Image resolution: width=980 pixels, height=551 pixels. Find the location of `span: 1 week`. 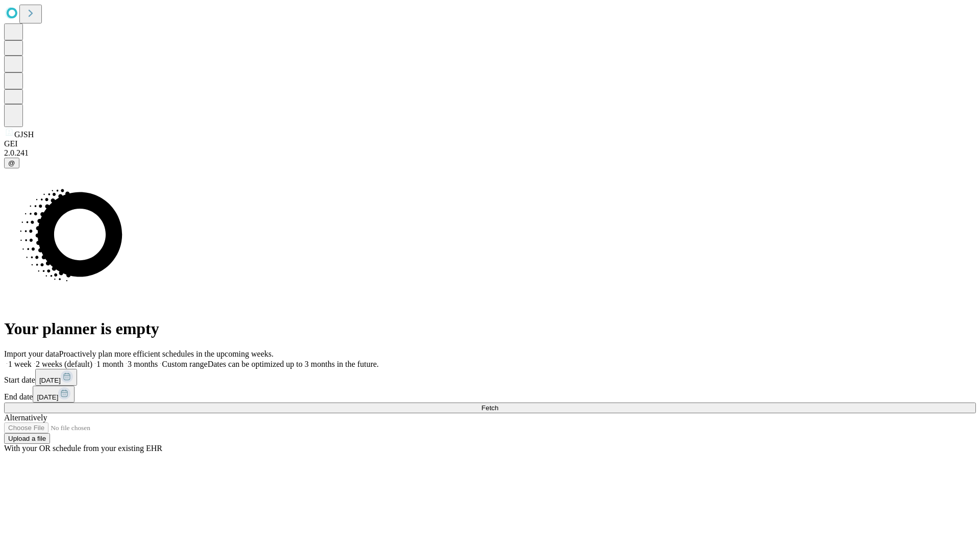

span: 1 week is located at coordinates (20, 364).